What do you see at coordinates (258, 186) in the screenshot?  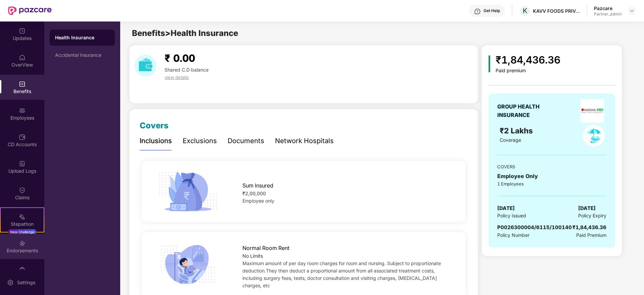 I see `span: Sum Insured` at bounding box center [258, 186].